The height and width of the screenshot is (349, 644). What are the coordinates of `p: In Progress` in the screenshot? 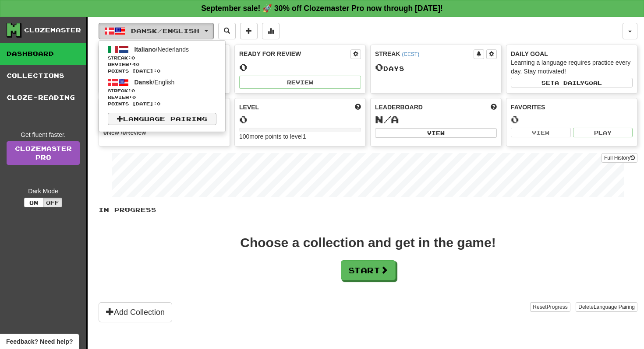 It's located at (368, 210).